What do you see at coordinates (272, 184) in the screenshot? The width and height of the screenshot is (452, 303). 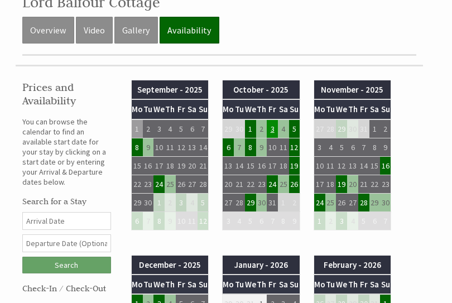 I see `td: 24` at bounding box center [272, 184].